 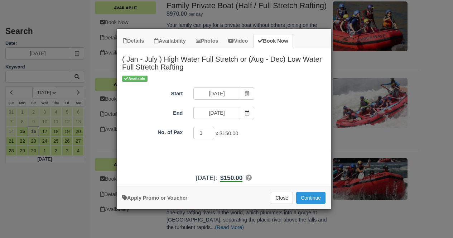 What do you see at coordinates (311, 198) in the screenshot?
I see `button: Add to Booking` at bounding box center [311, 198].